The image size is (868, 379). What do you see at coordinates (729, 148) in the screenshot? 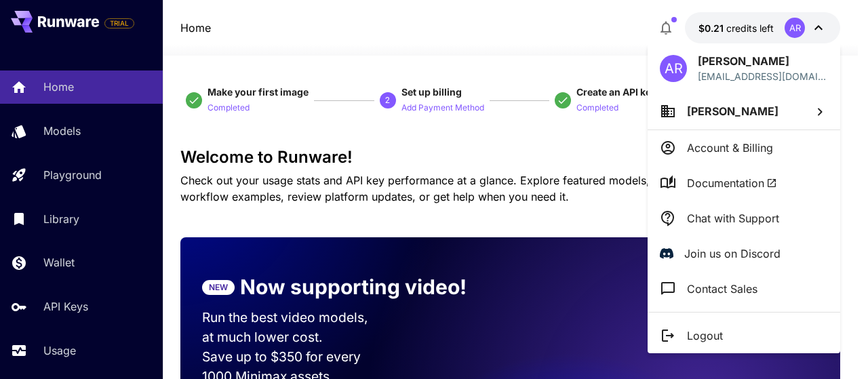
I see `p: Account & Billing` at bounding box center [729, 148].